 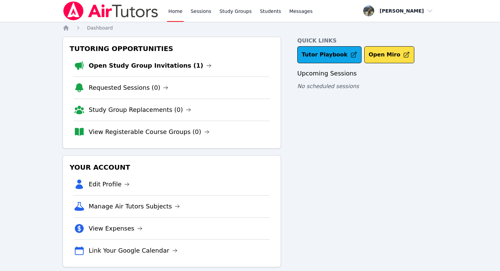 What do you see at coordinates (116, 228) in the screenshot?
I see `a: View Expenses` at bounding box center [116, 228].